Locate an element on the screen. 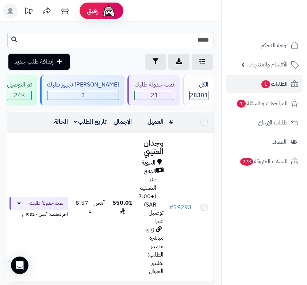 The width and height of the screenshot is (307, 285). div: تم التوصيل is located at coordinates (19, 85).